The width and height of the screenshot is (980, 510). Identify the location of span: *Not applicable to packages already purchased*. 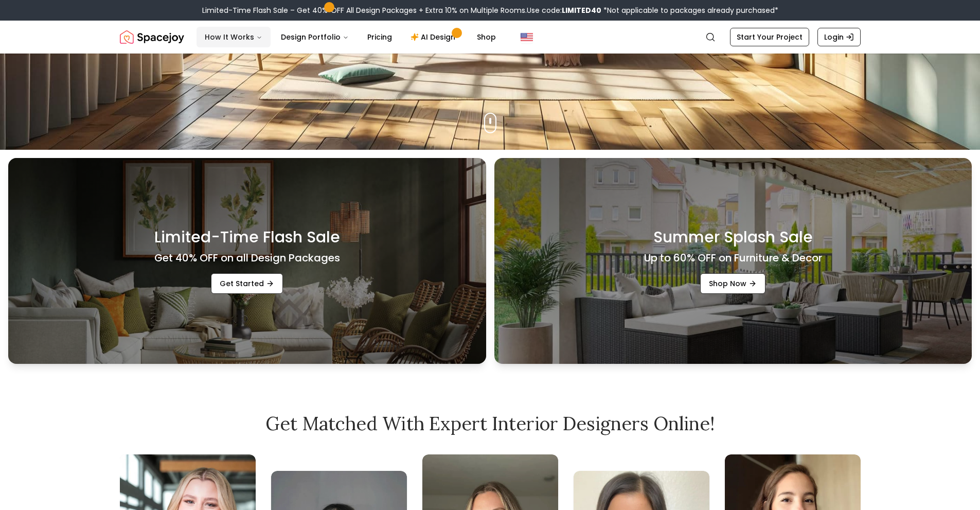
(690, 11).